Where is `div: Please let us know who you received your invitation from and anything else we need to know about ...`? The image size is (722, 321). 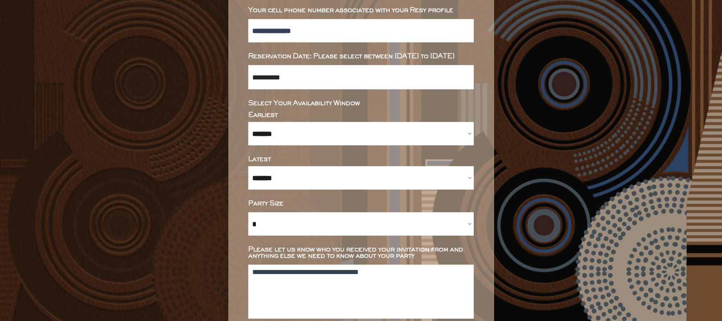
div: Please let us know who you received your invitation from and anything else we need to know about ... is located at coordinates (361, 253).